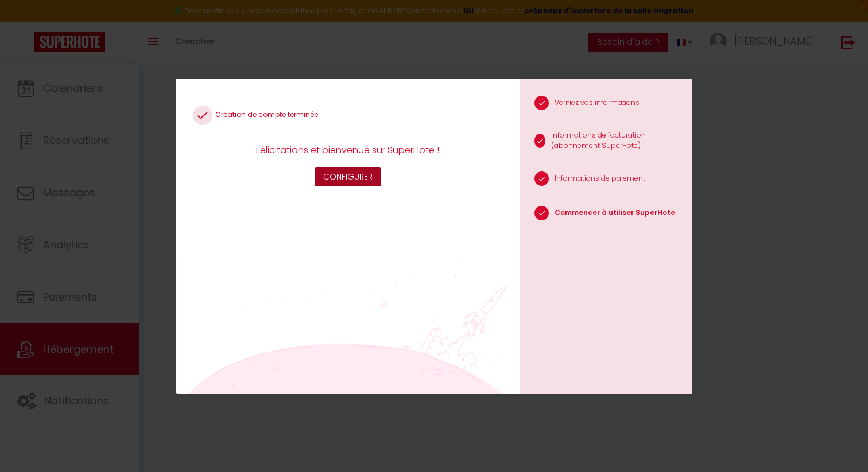  What do you see at coordinates (606, 180) in the screenshot?
I see `li: Informations de paiement` at bounding box center [606, 180].